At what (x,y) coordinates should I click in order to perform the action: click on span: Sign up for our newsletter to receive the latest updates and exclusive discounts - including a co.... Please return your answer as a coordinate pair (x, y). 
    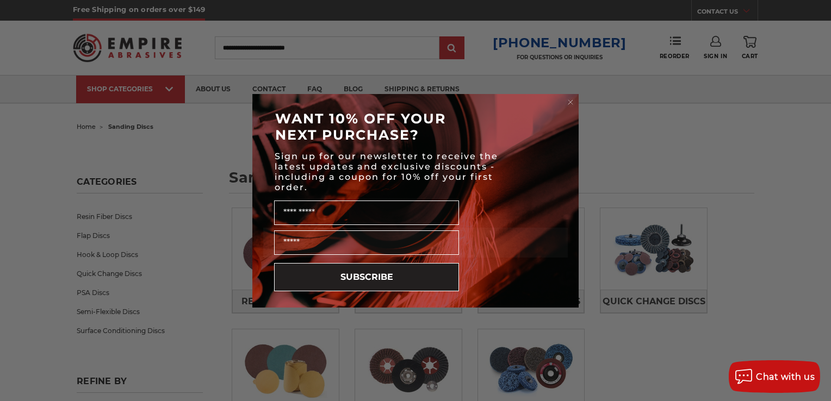
    Looking at the image, I should click on (386, 172).